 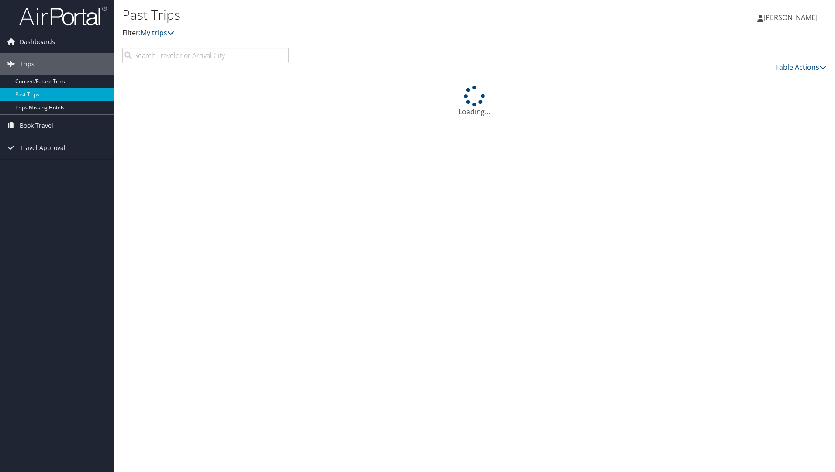 What do you see at coordinates (36, 126) in the screenshot?
I see `span: Book Travel` at bounding box center [36, 126].